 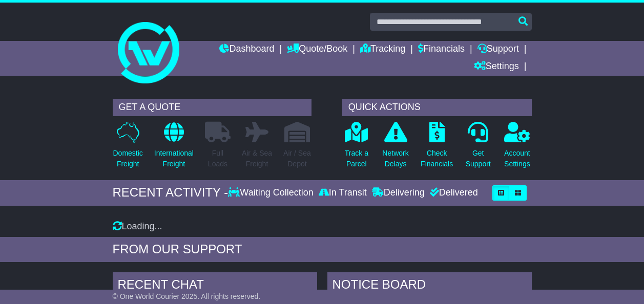 I want to click on div: In Transit, so click(x=343, y=193).